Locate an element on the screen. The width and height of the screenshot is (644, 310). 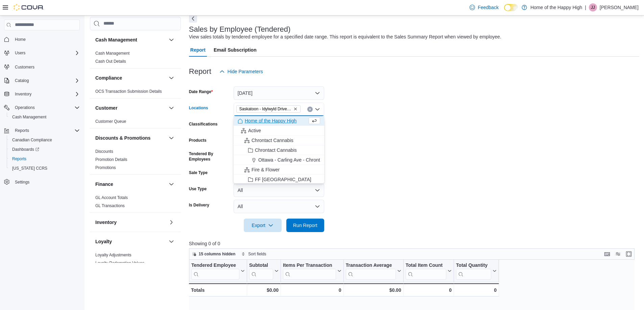
span: Dashboards is located at coordinates (26, 149).